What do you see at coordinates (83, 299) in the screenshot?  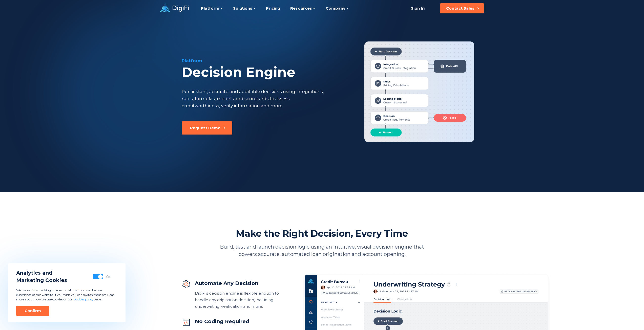 I see `a: cookies policy` at bounding box center [83, 299].